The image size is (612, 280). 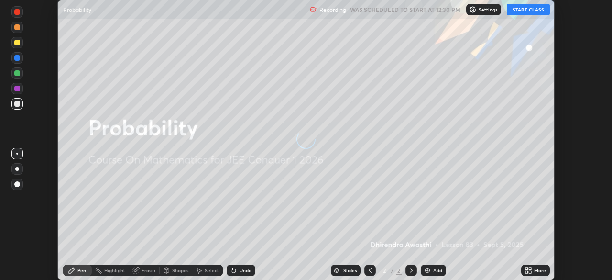 I want to click on p: Probability, so click(x=77, y=10).